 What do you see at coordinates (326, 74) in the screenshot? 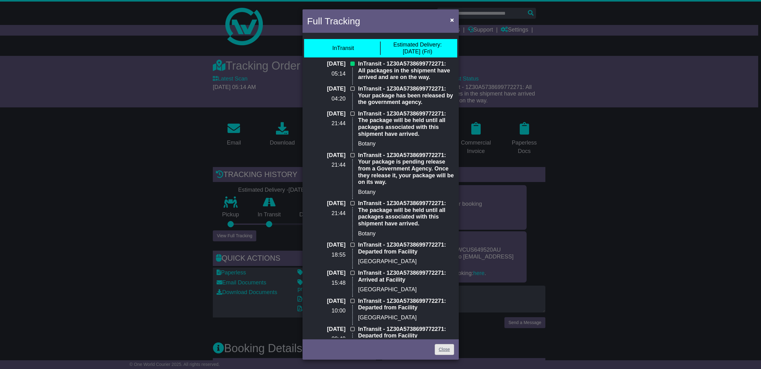
I see `p: 05:14` at bounding box center [326, 74].